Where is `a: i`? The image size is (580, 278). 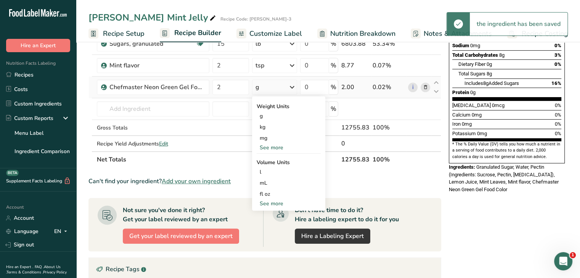
a: i is located at coordinates (412, 87).